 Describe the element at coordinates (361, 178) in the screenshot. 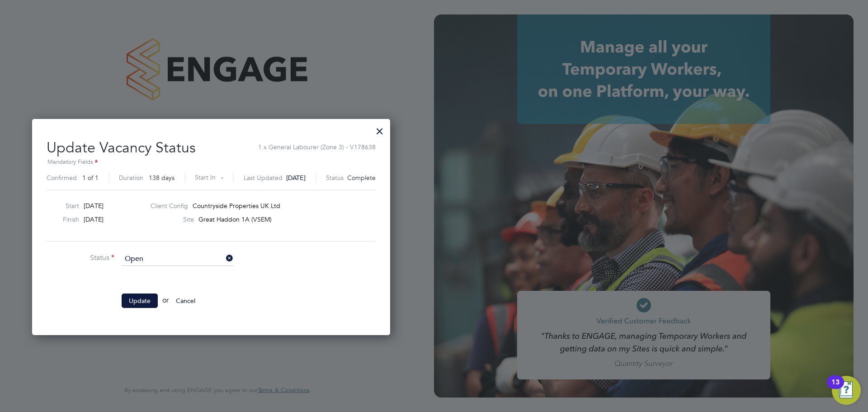

I see `span: Complete` at that location.